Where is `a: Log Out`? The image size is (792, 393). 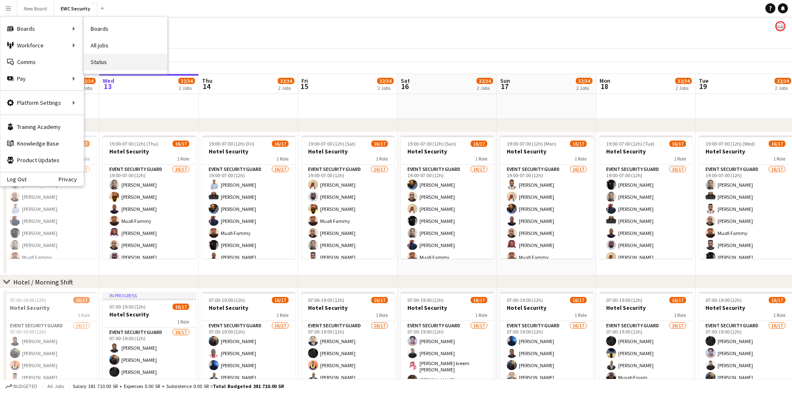 a: Log Out is located at coordinates (13, 179).